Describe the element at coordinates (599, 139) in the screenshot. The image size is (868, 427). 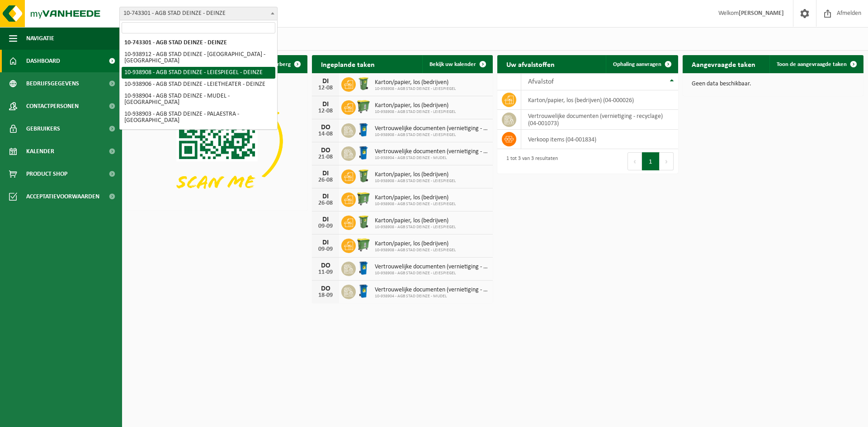
I see `td: verkoop items (04-001834)` at that location.